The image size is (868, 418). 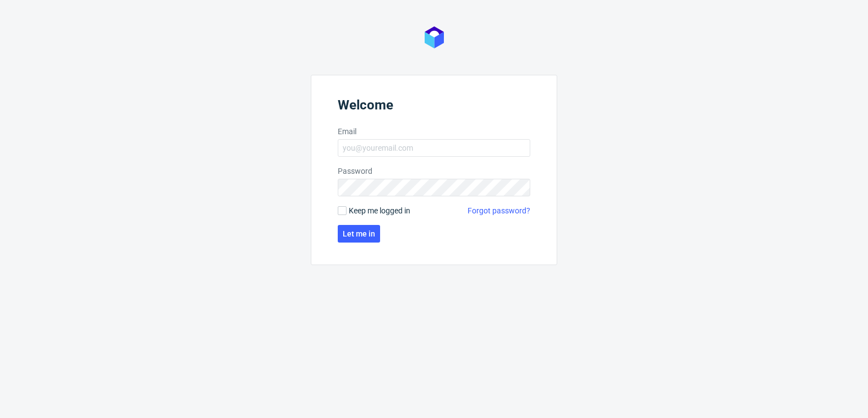 I want to click on span: Let me in, so click(x=359, y=233).